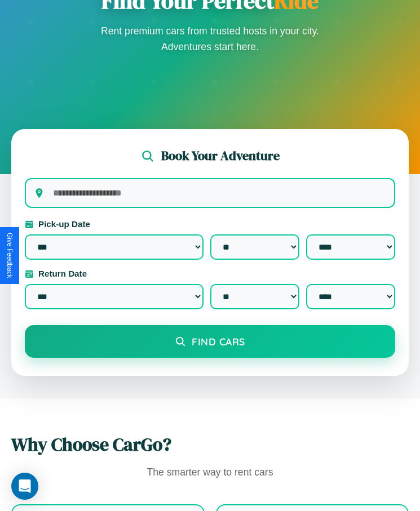 This screenshot has height=511, width=420. What do you see at coordinates (210, 444) in the screenshot?
I see `h2: Why Choose CarGo?` at bounding box center [210, 444].